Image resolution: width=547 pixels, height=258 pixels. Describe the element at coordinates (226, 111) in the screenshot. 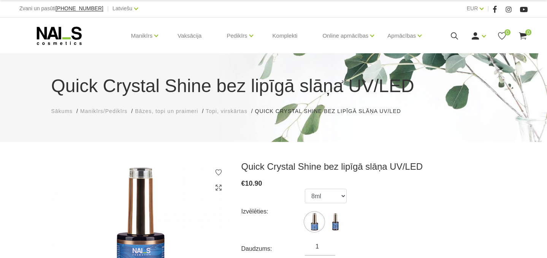

I see `a: Topi, virskārtas` at that location.